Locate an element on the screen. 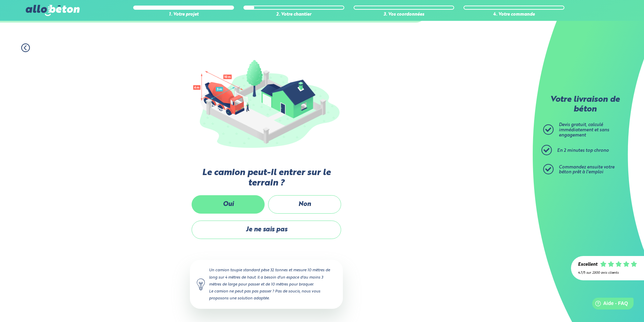  label: Oui is located at coordinates (228, 204).